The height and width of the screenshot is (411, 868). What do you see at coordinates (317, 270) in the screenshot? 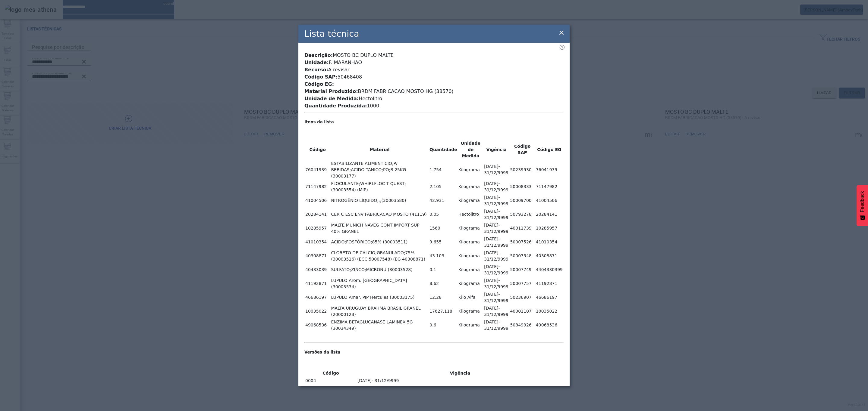
I see `td: 40433039` at bounding box center [317, 270].